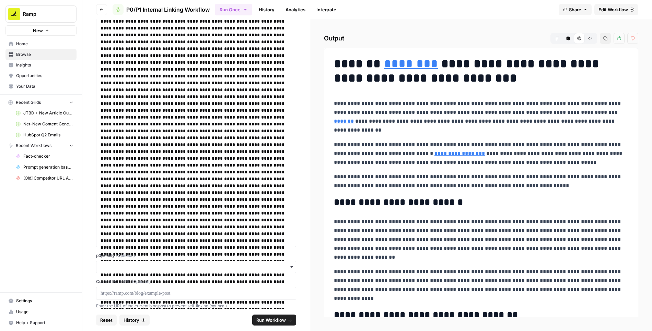 The image size is (652, 331). What do you see at coordinates (45, 312) in the screenshot?
I see `span: Usage` at bounding box center [45, 312].